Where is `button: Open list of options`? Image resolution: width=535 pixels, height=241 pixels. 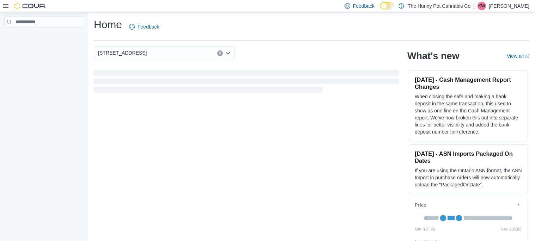
button: Open list of options is located at coordinates (228, 53).